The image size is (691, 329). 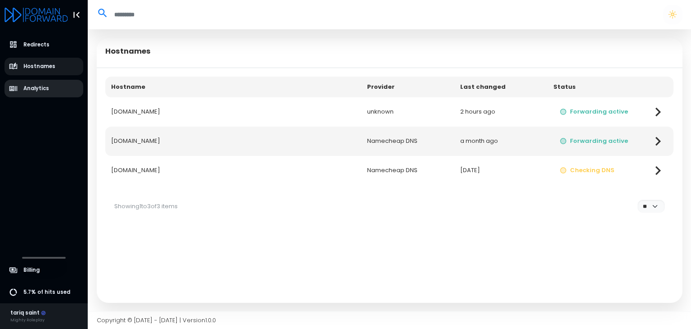 What do you see at coordinates (44, 66) in the screenshot?
I see `a: Hostnames` at bounding box center [44, 66].